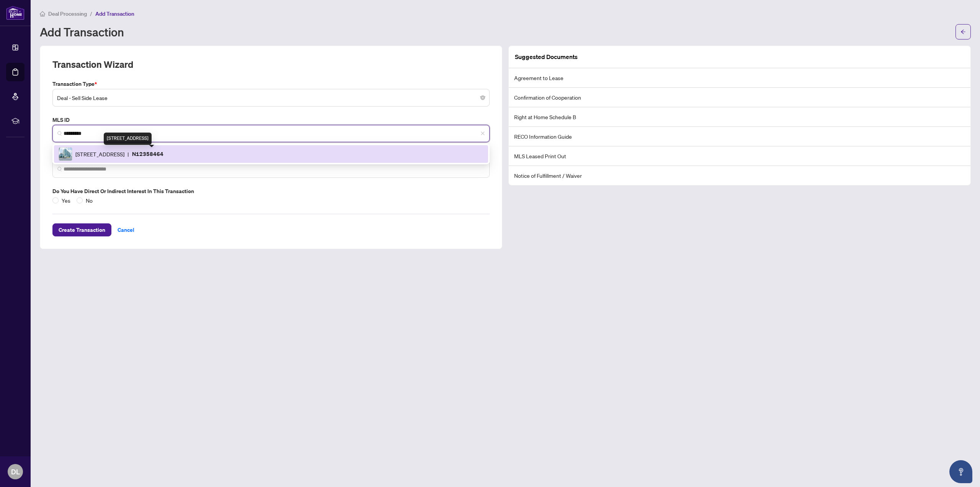  What do you see at coordinates (547, 57) in the screenshot?
I see `article: Suggested Documents` at bounding box center [547, 57].